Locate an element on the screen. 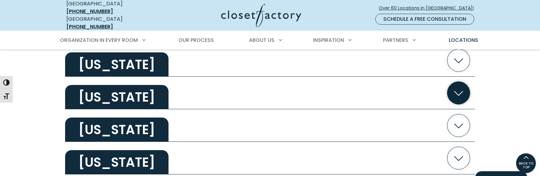 This screenshot has height=176, width=540. span: About Us is located at coordinates (262, 40).